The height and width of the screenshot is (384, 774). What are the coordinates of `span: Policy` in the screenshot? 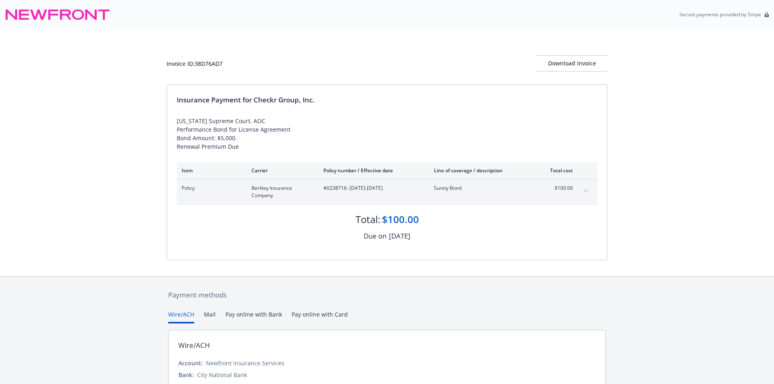 It's located at (210, 188).